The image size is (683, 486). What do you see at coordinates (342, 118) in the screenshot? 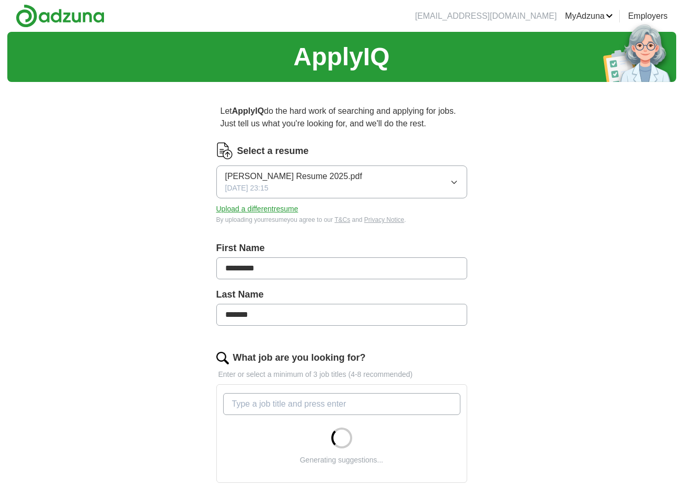
I see `p: Let do the hard work of searching and applying for jobs. Just tell us what you're looking for, an...` at bounding box center [342, 118].